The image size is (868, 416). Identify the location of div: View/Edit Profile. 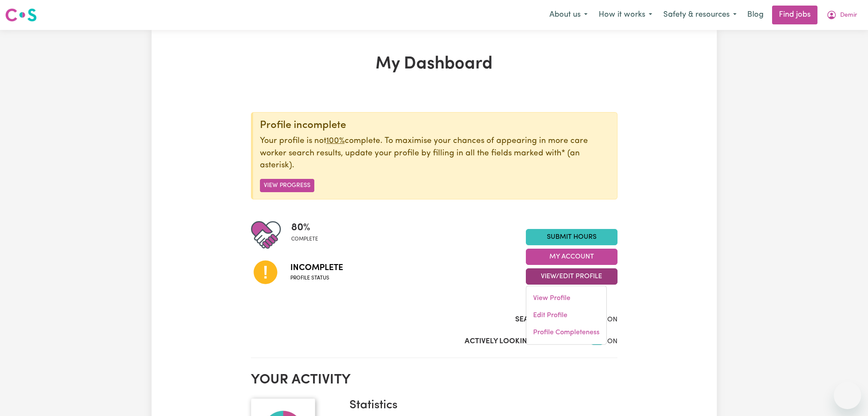
(567, 316).